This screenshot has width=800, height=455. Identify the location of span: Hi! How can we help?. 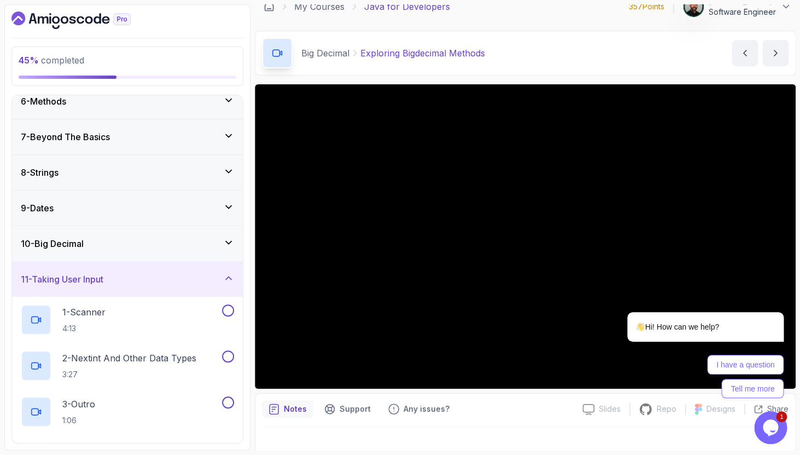
(85, 114).